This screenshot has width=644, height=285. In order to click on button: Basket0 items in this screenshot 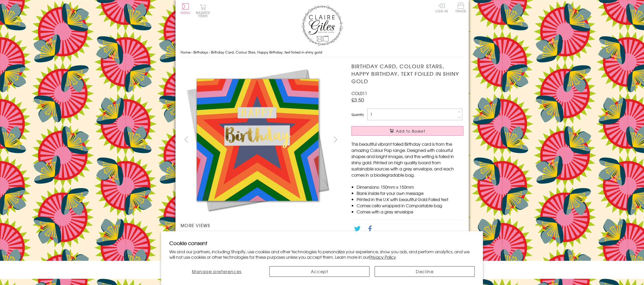, I will do `click(203, 11)`.